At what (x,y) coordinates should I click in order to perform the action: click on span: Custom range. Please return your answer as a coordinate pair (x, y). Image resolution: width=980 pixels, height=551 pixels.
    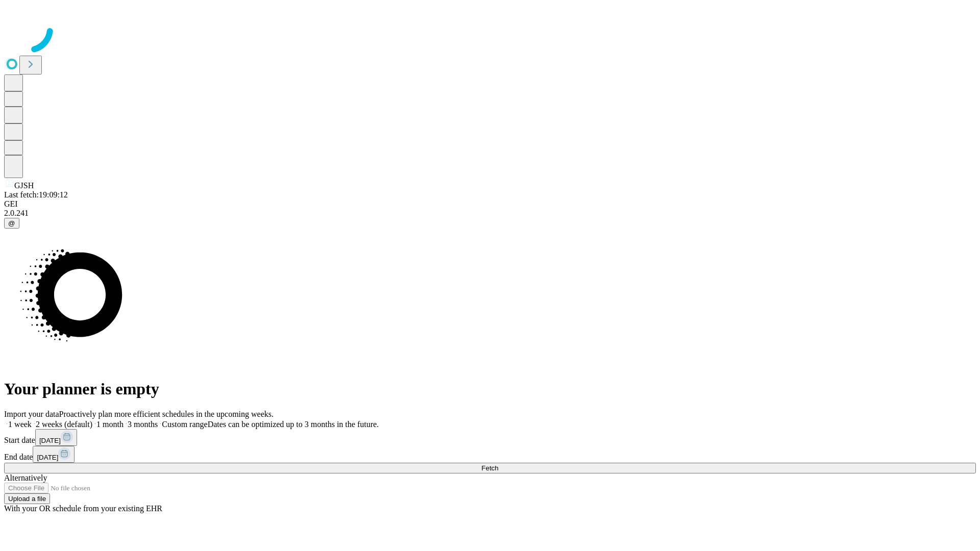
    Looking at the image, I should click on (184, 424).